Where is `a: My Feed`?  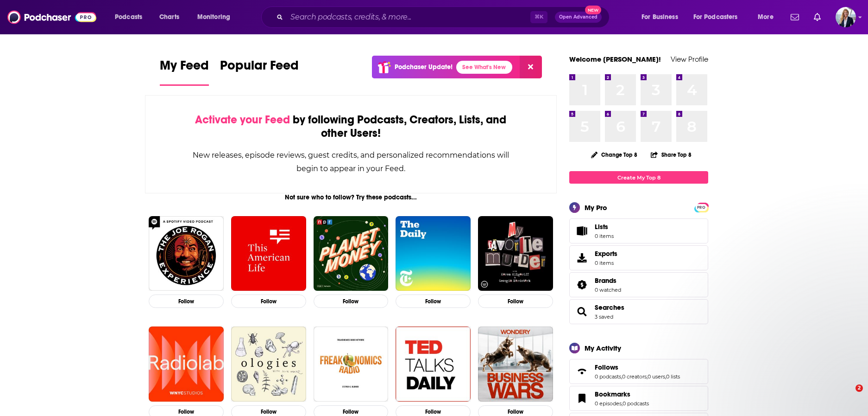
a: My Feed is located at coordinates (184, 72).